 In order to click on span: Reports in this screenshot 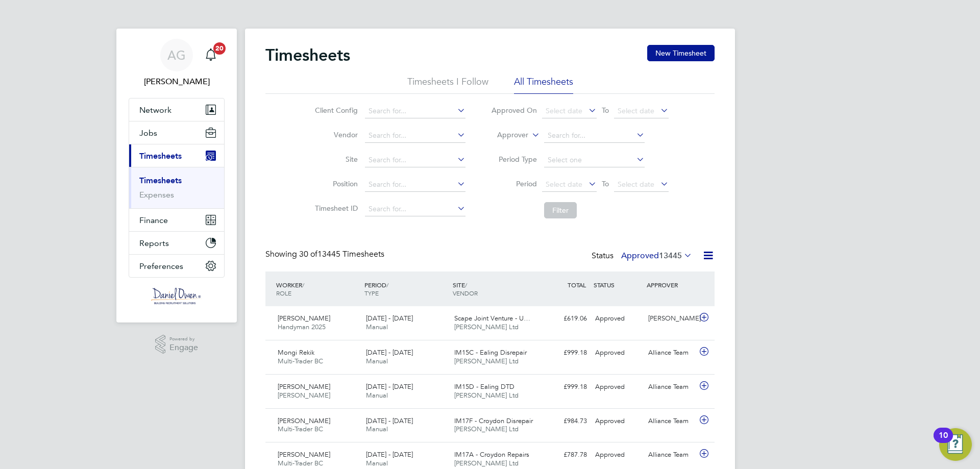, I will do `click(154, 243)`.